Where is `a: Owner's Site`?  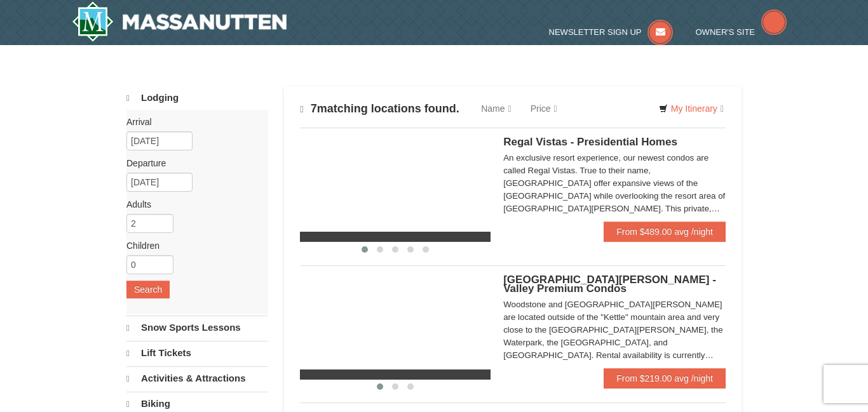 a: Owner's Site is located at coordinates (741, 32).